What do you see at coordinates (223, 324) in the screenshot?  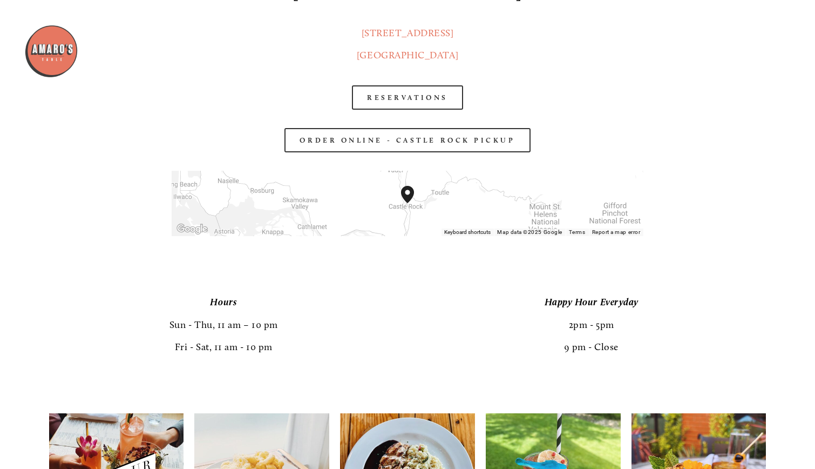 I see `p: Sun - Thu, 11 am – 10 pm Fri - Sat, 11 am - 10 pm` at bounding box center [223, 324].